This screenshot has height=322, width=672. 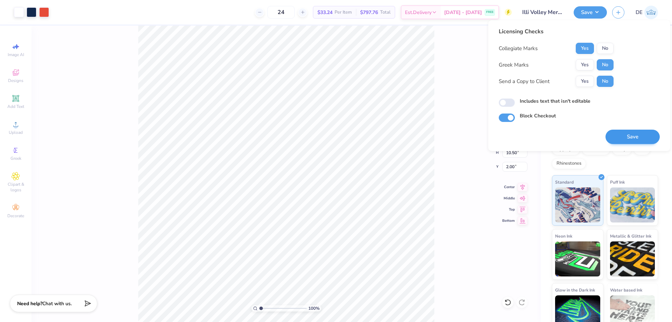 I want to click on span: Clipart & logos, so click(x=16, y=187).